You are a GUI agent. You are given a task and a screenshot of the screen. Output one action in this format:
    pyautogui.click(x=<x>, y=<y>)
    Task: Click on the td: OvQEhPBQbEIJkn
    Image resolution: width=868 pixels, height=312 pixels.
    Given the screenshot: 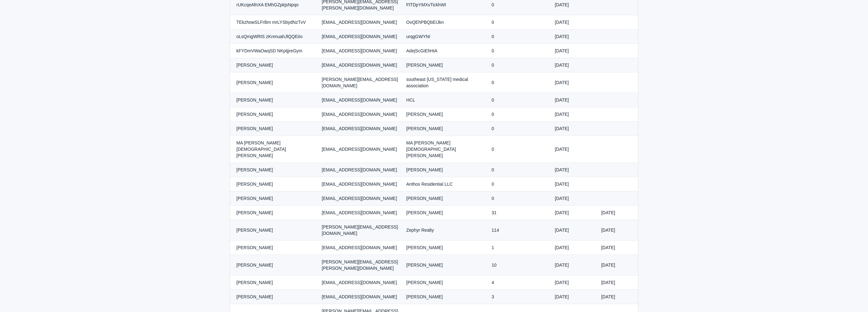 What is the action you would take?
    pyautogui.click(x=445, y=23)
    